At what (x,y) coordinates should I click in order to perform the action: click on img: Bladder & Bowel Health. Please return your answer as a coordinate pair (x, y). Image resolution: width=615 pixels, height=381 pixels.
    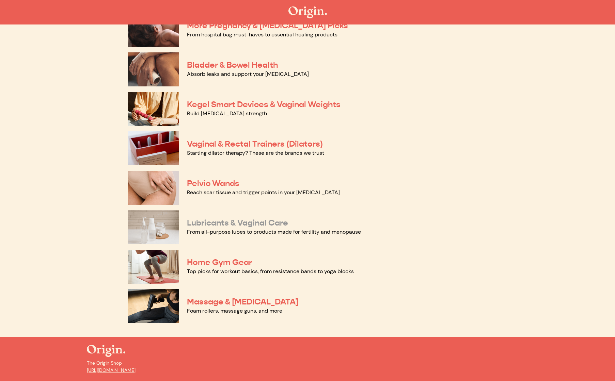
    Looking at the image, I should click on (153, 69).